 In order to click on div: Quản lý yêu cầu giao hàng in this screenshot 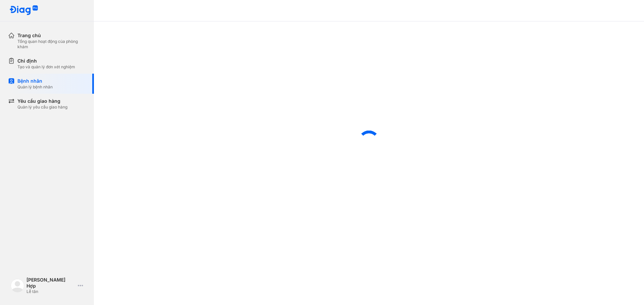, I will do `click(43, 107)`.